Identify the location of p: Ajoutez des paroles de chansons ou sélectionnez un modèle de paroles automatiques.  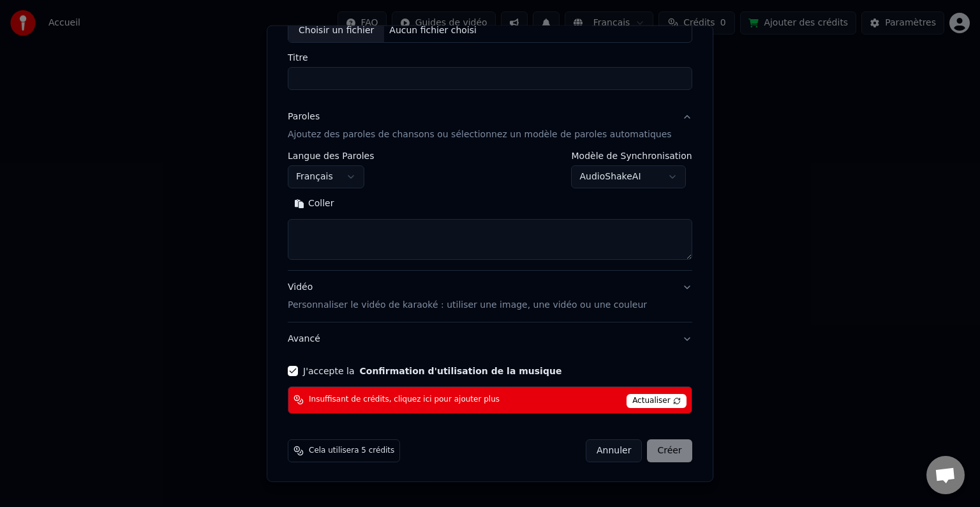
(479, 135).